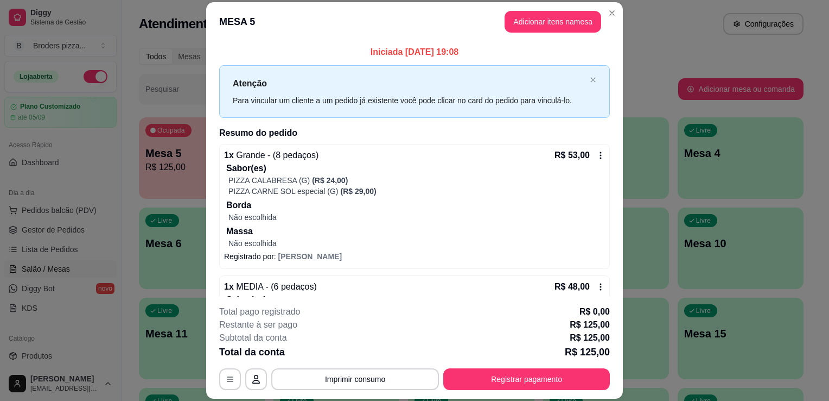 The height and width of the screenshot is (401, 829). I want to click on p: Atenção, so click(409, 83).